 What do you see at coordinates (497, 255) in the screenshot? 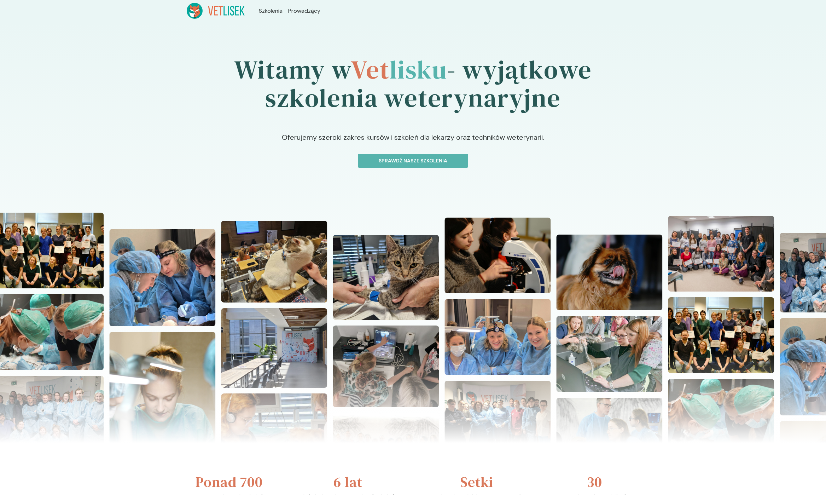
I see `img: Z2WOrpbqstJ98vaB_DSC04907.JPG` at bounding box center [497, 255].